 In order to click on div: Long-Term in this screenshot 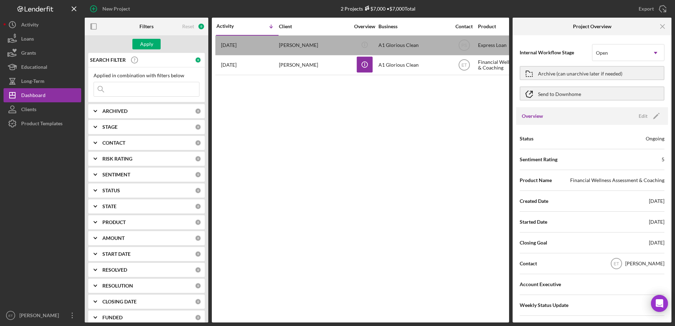, I will do `click(33, 82)`.